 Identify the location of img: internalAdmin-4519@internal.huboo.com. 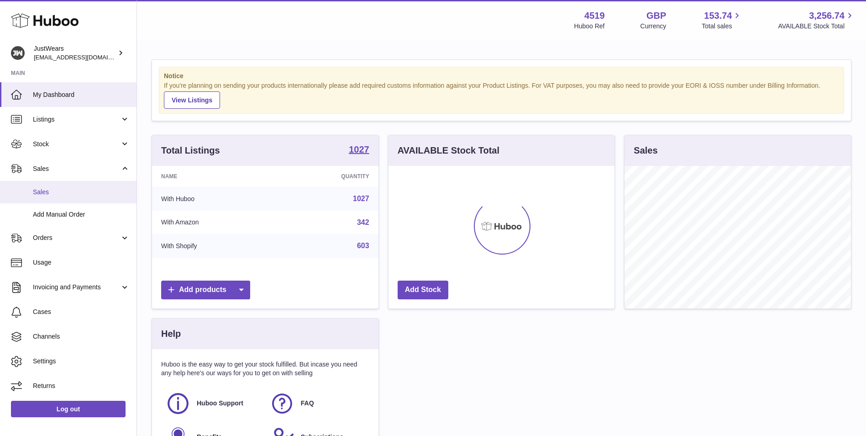
(18, 53).